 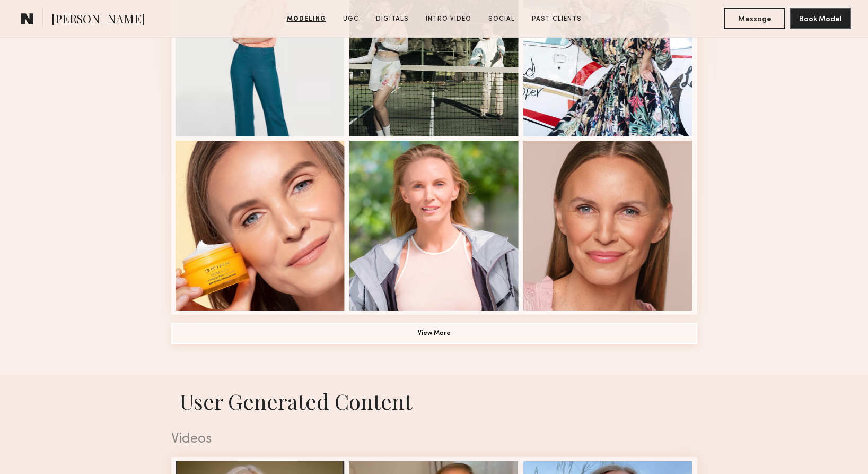 What do you see at coordinates (754, 19) in the screenshot?
I see `button: Message` at bounding box center [754, 19].